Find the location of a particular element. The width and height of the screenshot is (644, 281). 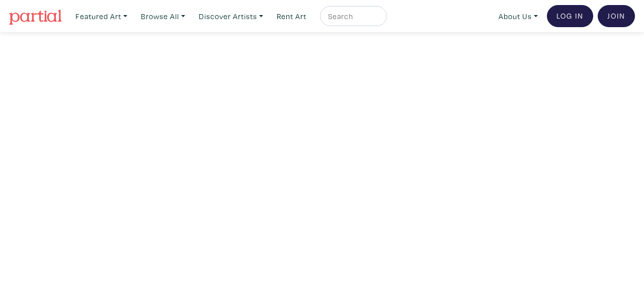

a: Browse All is located at coordinates (163, 16).